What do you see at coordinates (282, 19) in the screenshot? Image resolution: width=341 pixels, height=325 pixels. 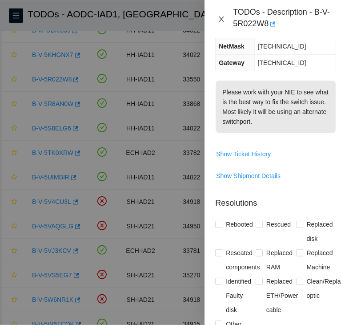 I see `div: TODOs - Description - B-V-5R022W8` at bounding box center [282, 19].